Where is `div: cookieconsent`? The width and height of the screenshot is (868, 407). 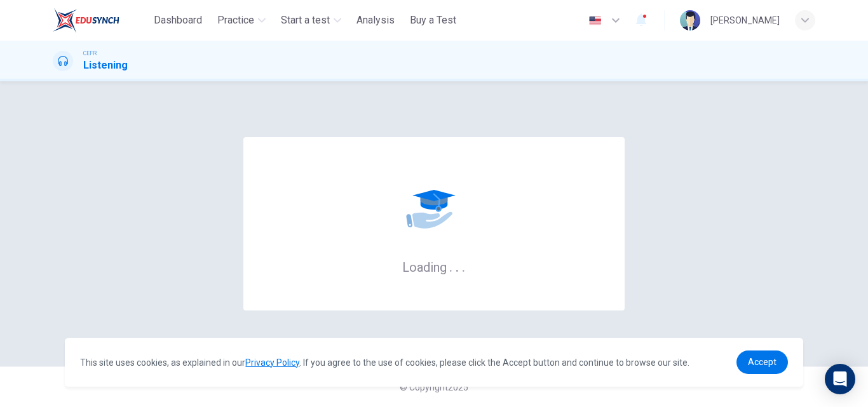
div: cookieconsent is located at coordinates (434, 362).